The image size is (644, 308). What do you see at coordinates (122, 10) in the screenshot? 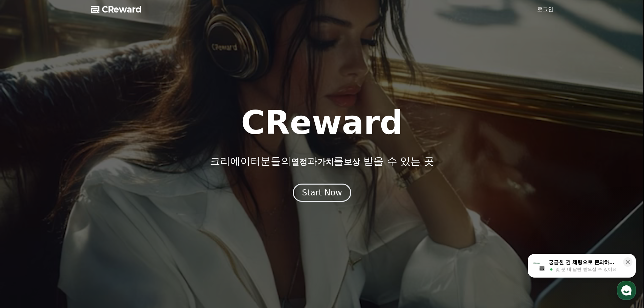
I see `span: CReward` at bounding box center [122, 10].